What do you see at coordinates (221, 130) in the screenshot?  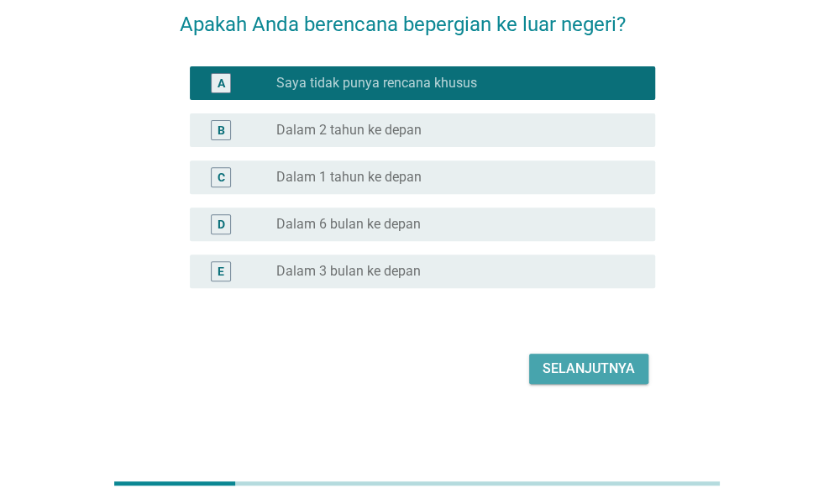 I see `div: B` at bounding box center [221, 130].